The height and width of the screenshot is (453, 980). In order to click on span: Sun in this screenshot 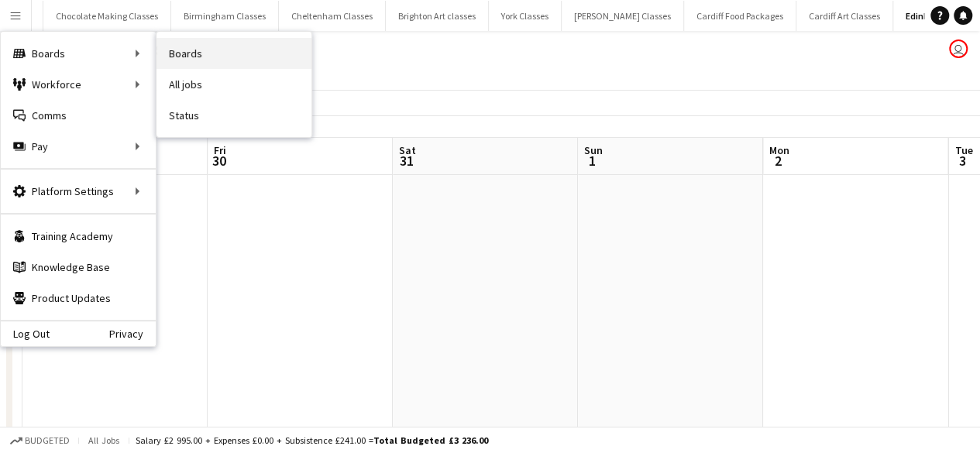, I will do `click(593, 151)`.